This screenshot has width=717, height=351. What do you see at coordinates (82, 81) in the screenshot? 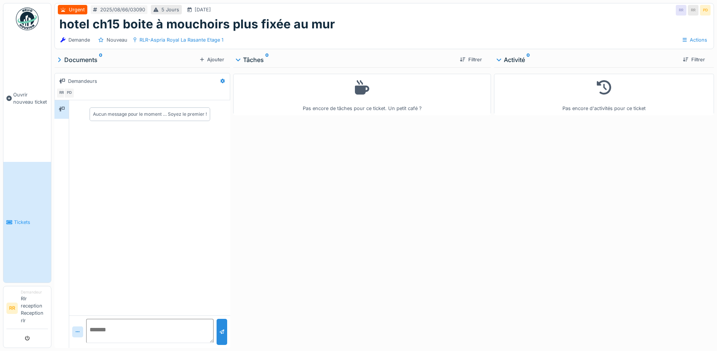
I see `div: Demandeurs` at bounding box center [82, 81].